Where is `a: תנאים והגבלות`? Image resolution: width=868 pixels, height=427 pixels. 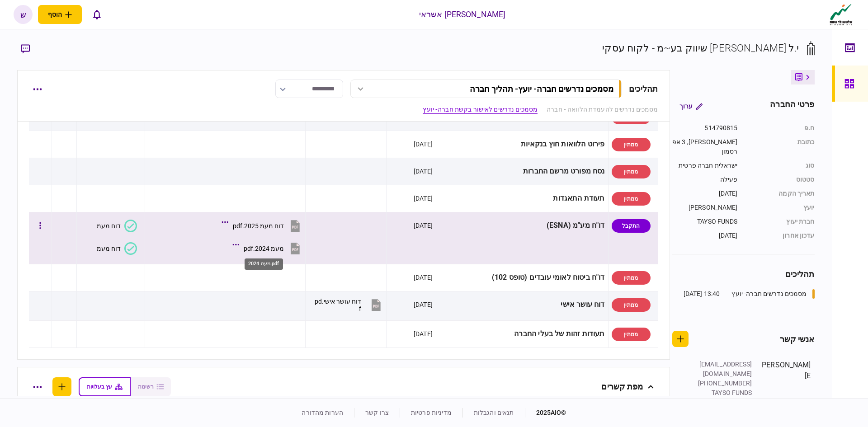 a: תנאים והגבלות is located at coordinates (494, 412).